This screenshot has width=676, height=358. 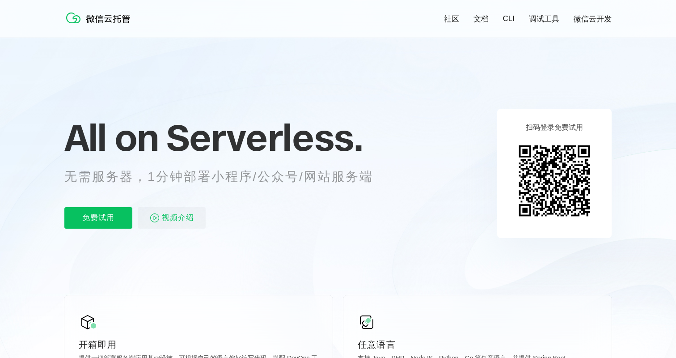 I want to click on p: 免费试用, so click(x=98, y=218).